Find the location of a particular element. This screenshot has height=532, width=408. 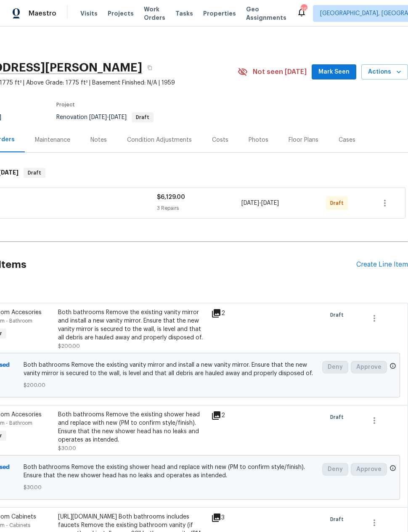

div: 3 Repairs is located at coordinates (199, 208).